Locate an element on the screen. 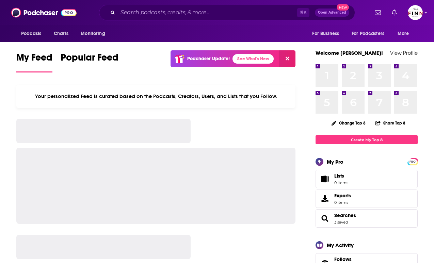  a: 3 saved is located at coordinates (341, 222).